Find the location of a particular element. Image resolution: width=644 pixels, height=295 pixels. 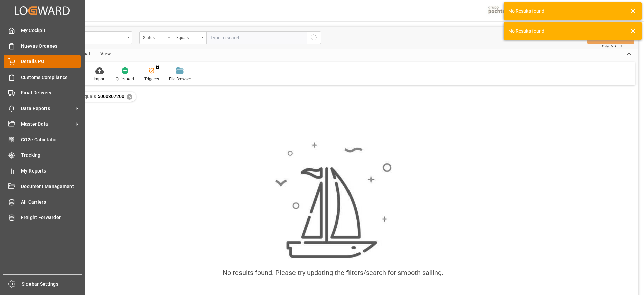

div: Status is located at coordinates (155, 37).